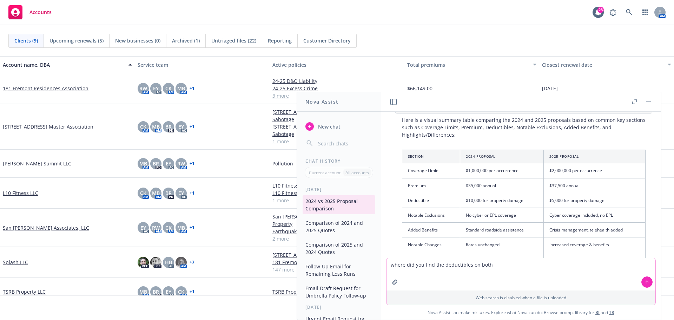 This screenshot has width=674, height=320. Describe the element at coordinates (337, 95) in the screenshot. I see `a: 3 more` at that location.